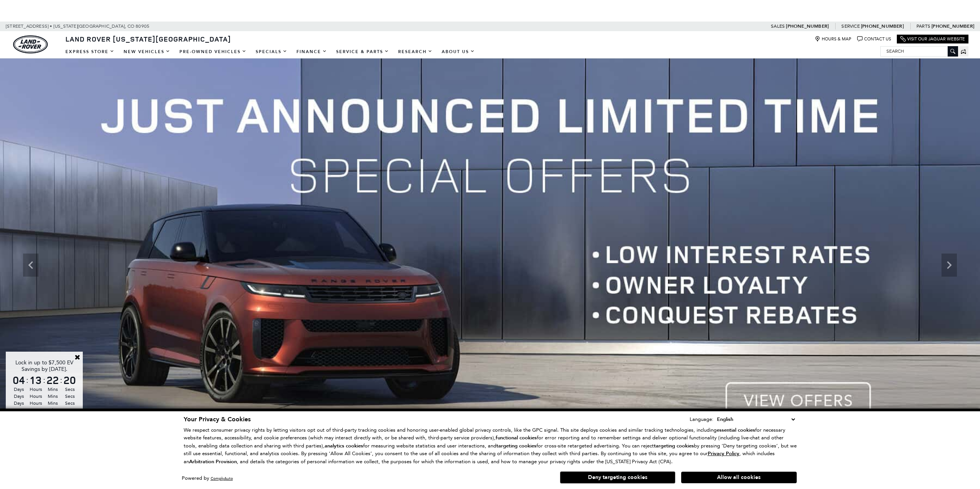  I want to click on a: About Us, so click(459, 52).